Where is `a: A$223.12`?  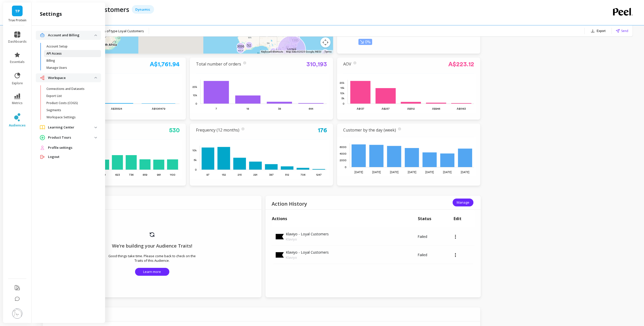
a: A$223.12 is located at coordinates (462, 64).